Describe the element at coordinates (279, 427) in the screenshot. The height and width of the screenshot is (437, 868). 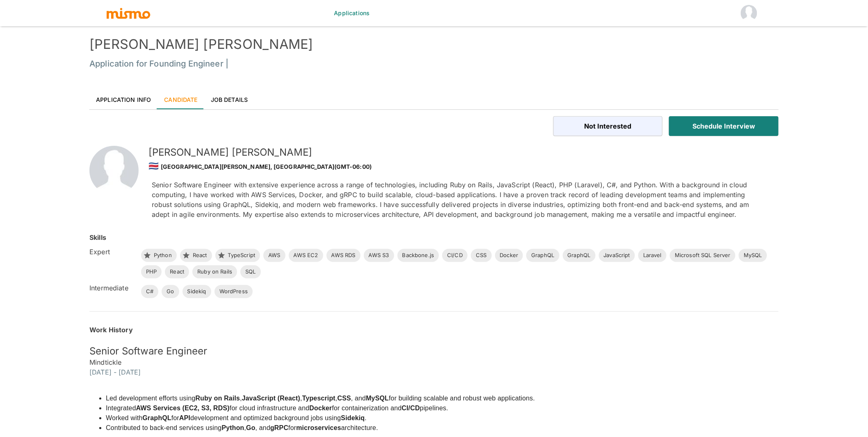
I see `strong: gRPC` at that location.